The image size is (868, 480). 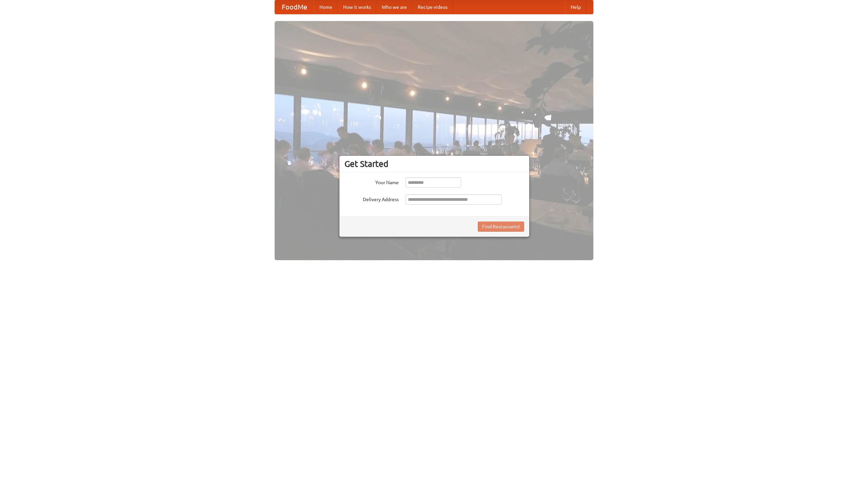 I want to click on button: Find Restaurants!, so click(x=501, y=226).